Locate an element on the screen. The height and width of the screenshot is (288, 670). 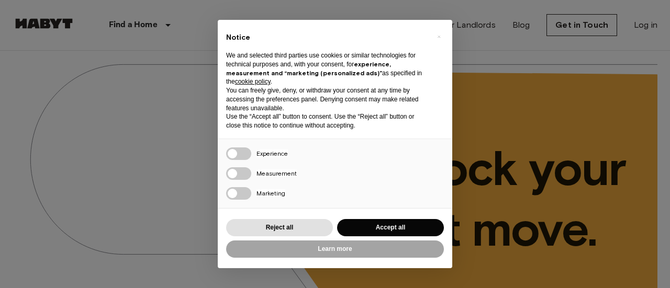
h2: Notice is located at coordinates (327, 38).